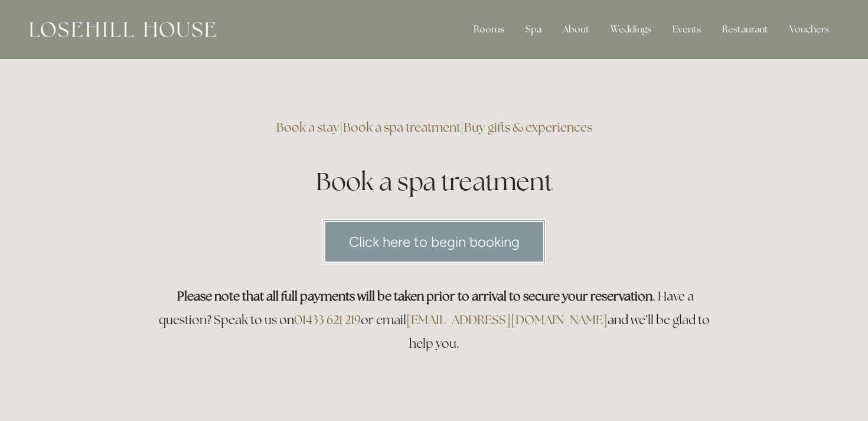 This screenshot has height=421, width=868. Describe the element at coordinates (414, 296) in the screenshot. I see `strong: Please note that all full payments will be taken prior to arrival to secure your reservation` at that location.